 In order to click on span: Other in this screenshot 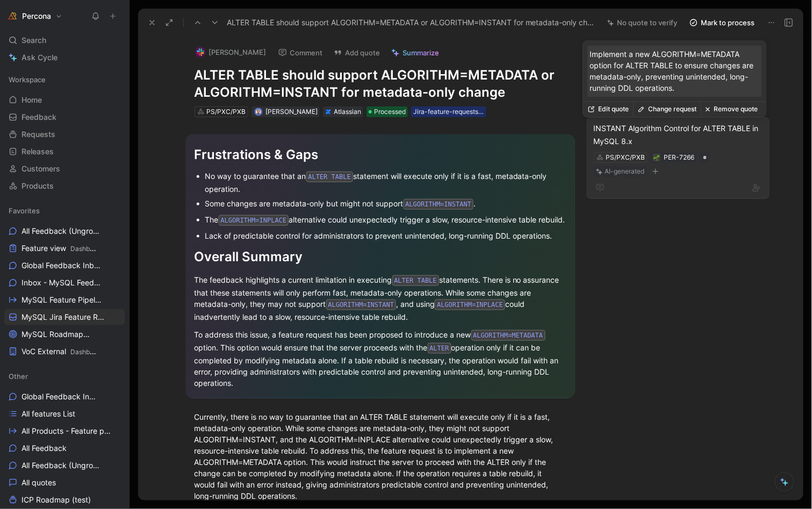, I will do `click(18, 376)`.